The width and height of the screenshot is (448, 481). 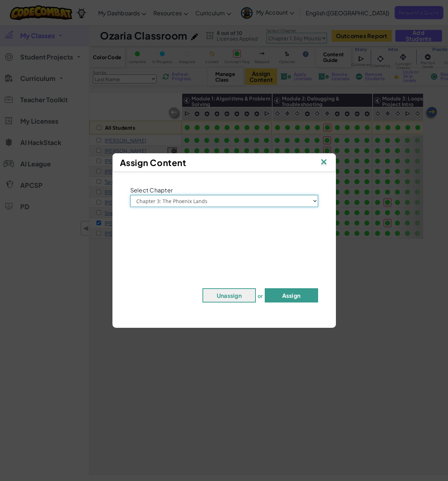 I want to click on span: Assign Content, so click(x=153, y=162).